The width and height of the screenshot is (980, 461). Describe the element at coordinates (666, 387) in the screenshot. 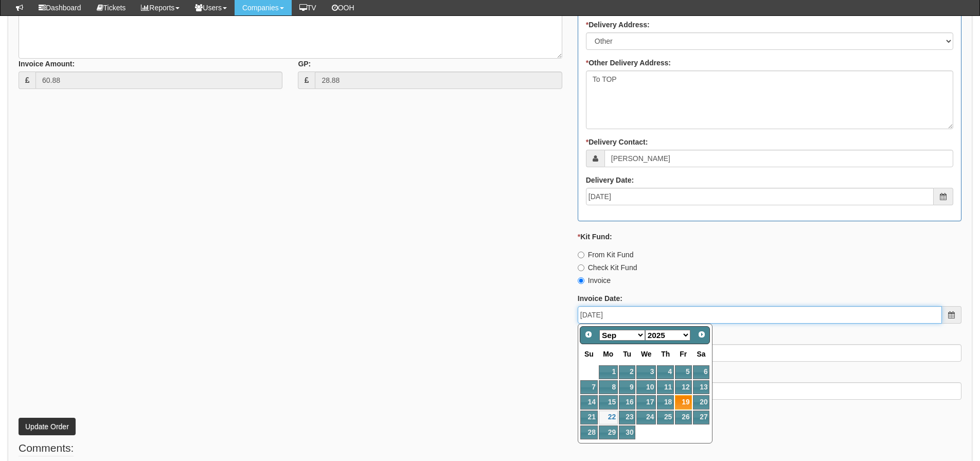

I see `a: 11` at that location.